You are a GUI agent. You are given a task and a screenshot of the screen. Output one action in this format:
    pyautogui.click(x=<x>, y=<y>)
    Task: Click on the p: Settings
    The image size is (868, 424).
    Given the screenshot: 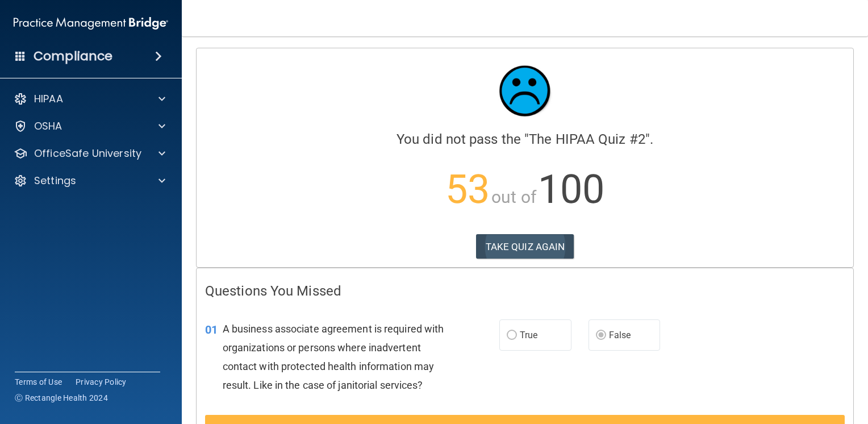 What is the action you would take?
    pyautogui.click(x=55, y=181)
    